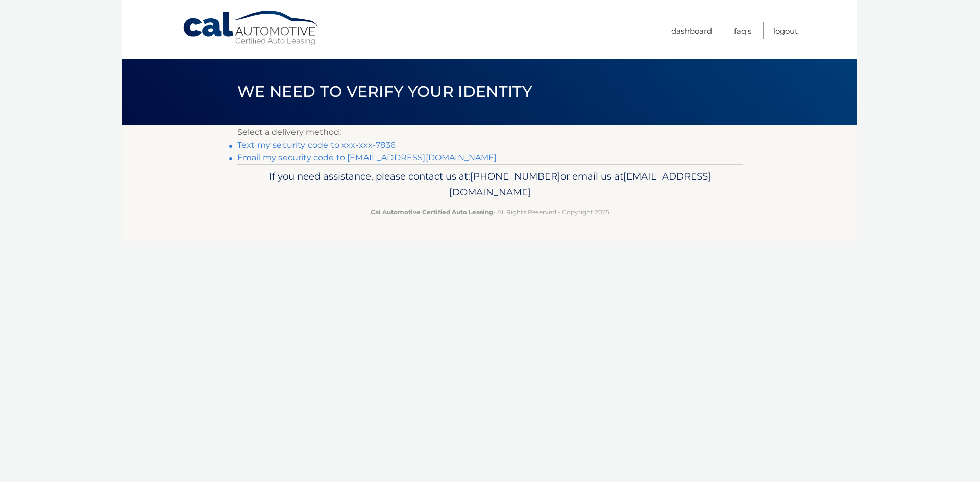  What do you see at coordinates (786, 31) in the screenshot?
I see `a: Logout` at bounding box center [786, 31].